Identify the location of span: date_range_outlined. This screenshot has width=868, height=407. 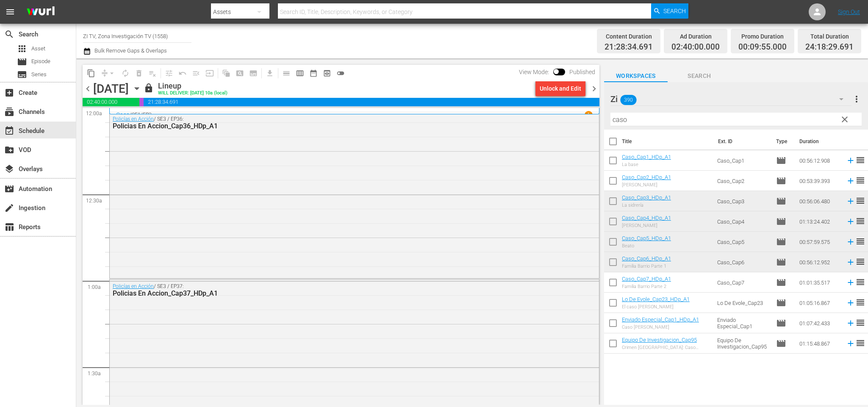
(313, 73).